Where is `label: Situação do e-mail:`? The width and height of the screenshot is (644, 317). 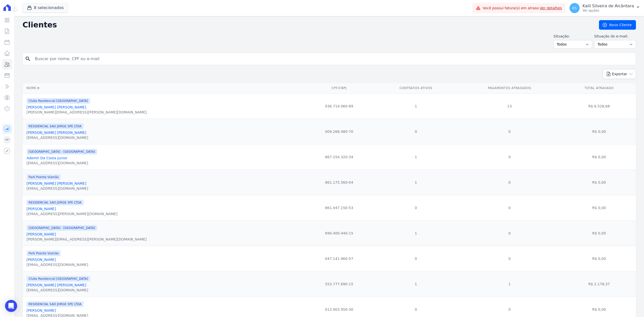
label: Situação do e-mail: is located at coordinates (615, 36).